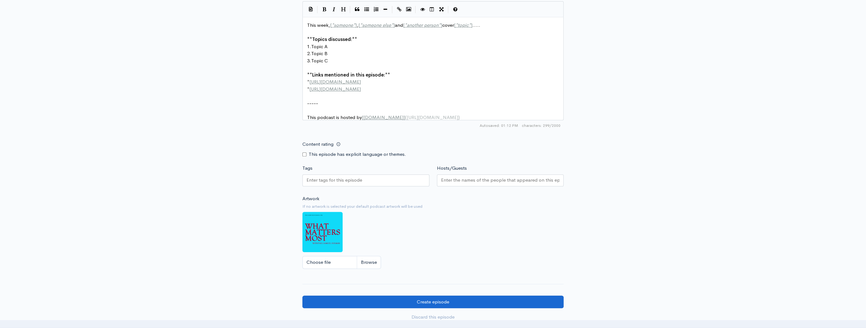  I want to click on span: 299/2000, so click(541, 125).